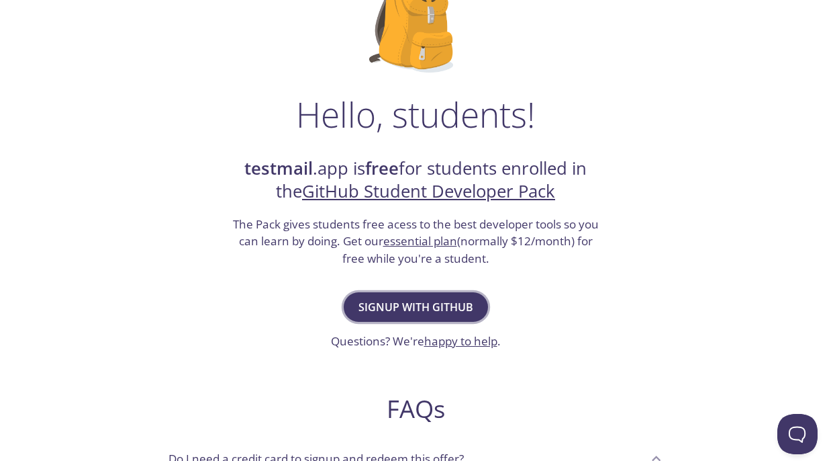 This screenshot has height=461, width=831. What do you see at coordinates (416, 307) in the screenshot?
I see `button: Signup with GitHub` at bounding box center [416, 307].